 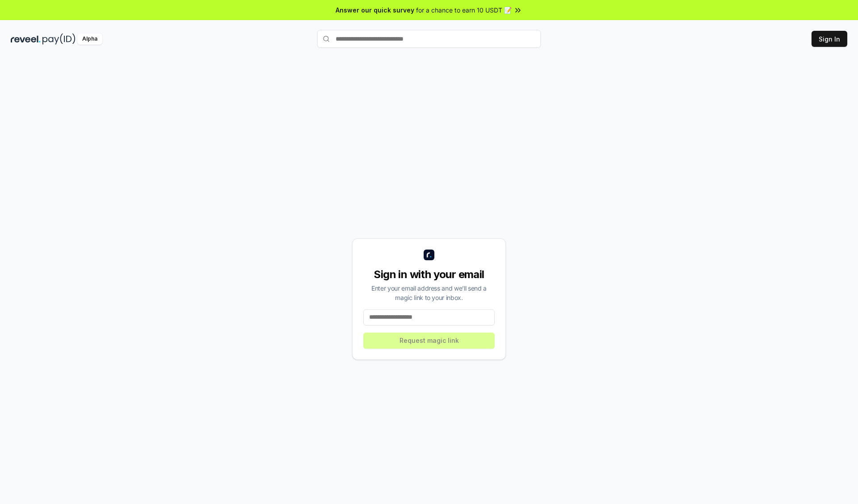 What do you see at coordinates (375, 10) in the screenshot?
I see `span: Answer our quick survey` at bounding box center [375, 10].